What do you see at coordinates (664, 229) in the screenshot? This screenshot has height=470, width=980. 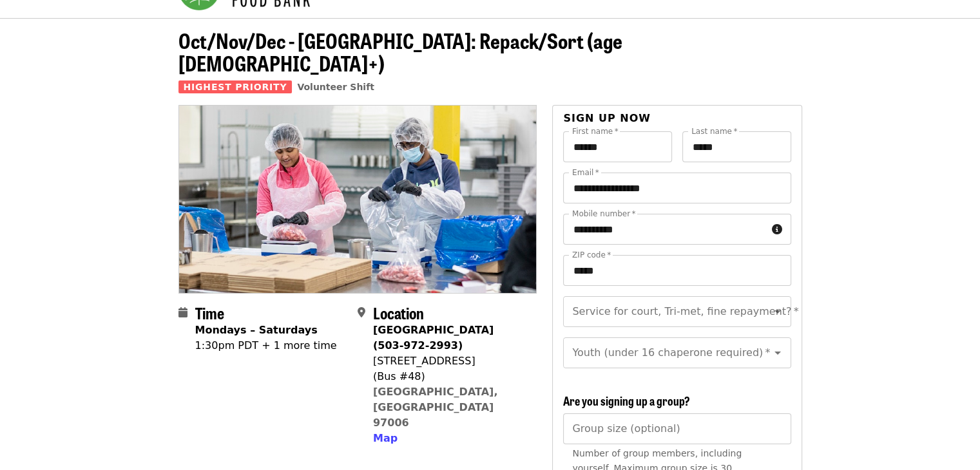 I see `input: Mobile number` at bounding box center [664, 229].